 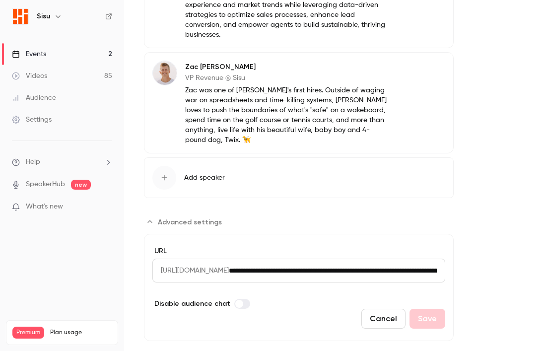 What do you see at coordinates (287, 78) in the screenshot?
I see `p: VP Revenue @ Sisu` at bounding box center [287, 78].